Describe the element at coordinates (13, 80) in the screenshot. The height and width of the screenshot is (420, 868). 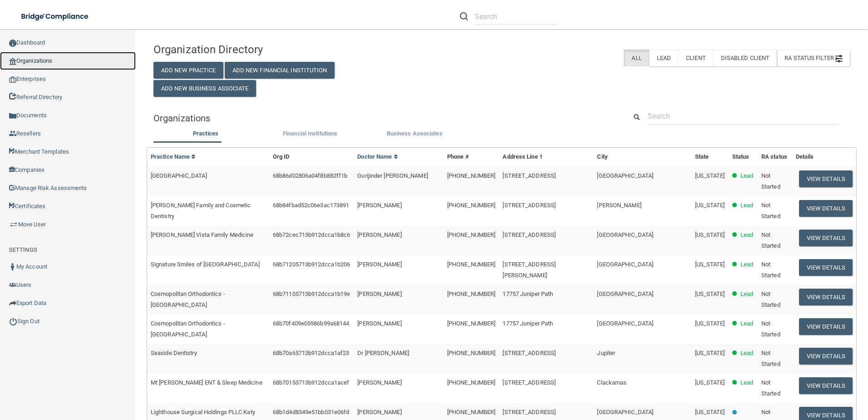
I see `img: enterprise.0d942306.png` at that location.